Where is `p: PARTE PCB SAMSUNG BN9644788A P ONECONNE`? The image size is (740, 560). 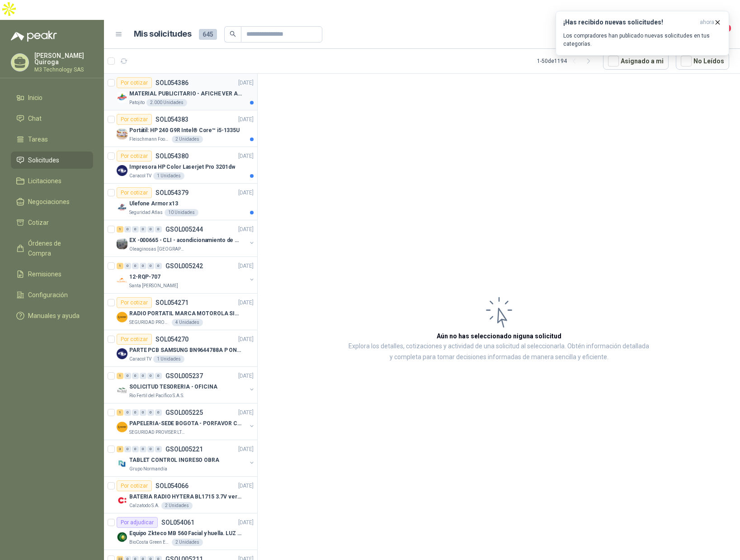 p: PARTE PCB SAMSUNG BN9644788A P ONECONNE is located at coordinates (186, 350).